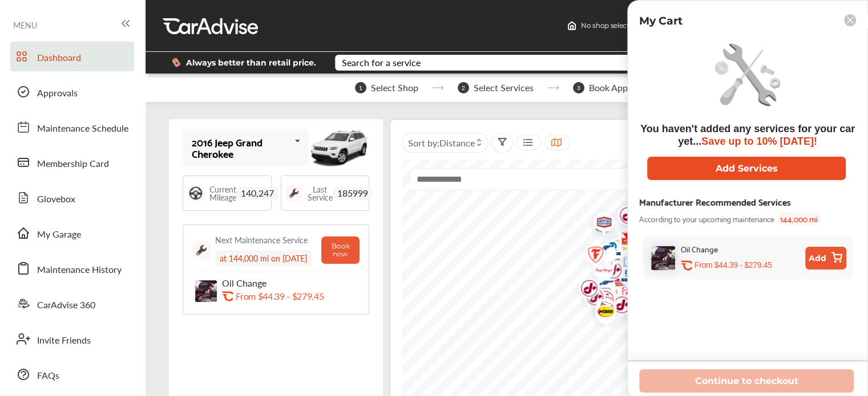 The height and width of the screenshot is (396, 868). Describe the element at coordinates (72, 198) in the screenshot. I see `a: Glovebox` at that location.